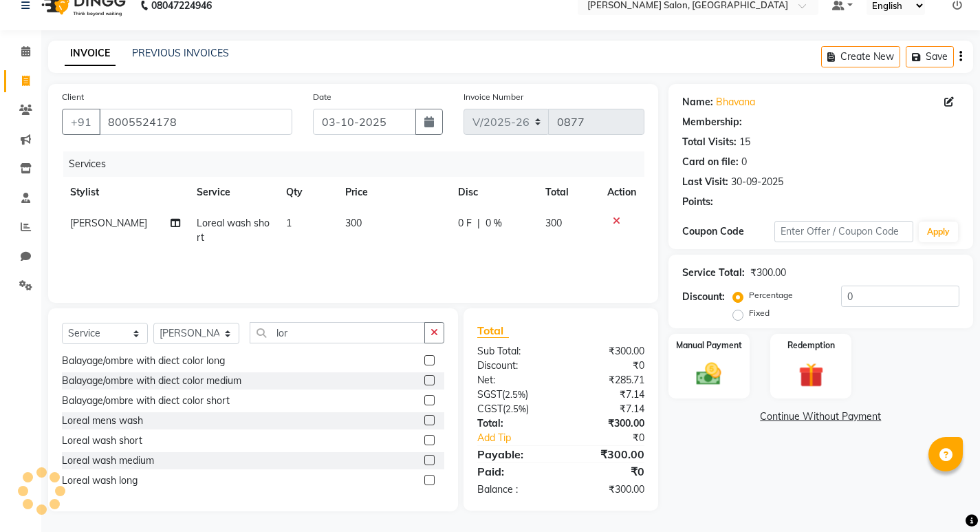  Describe the element at coordinates (621, 192) in the screenshot. I see `th: Action` at that location.